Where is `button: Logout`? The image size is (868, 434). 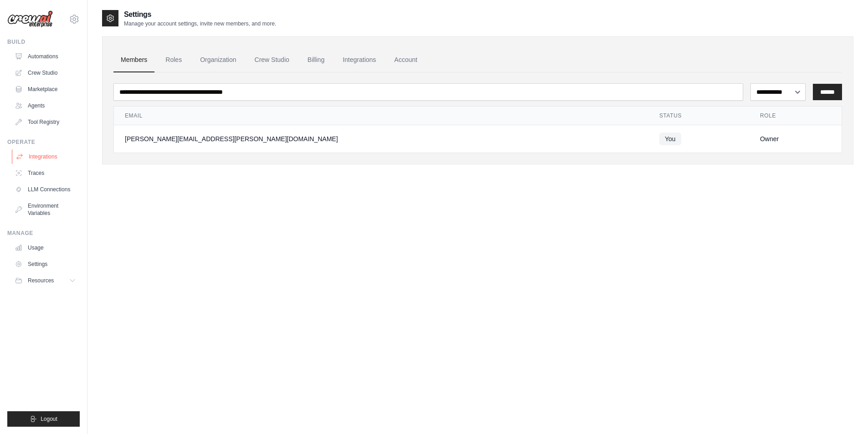 button: Logout is located at coordinates (43, 419).